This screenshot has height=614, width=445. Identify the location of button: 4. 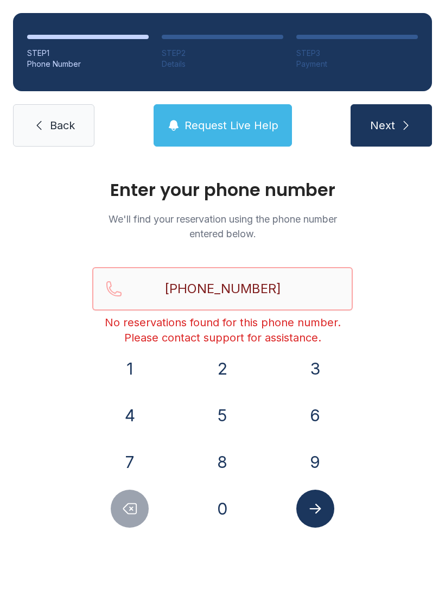
(130, 415).